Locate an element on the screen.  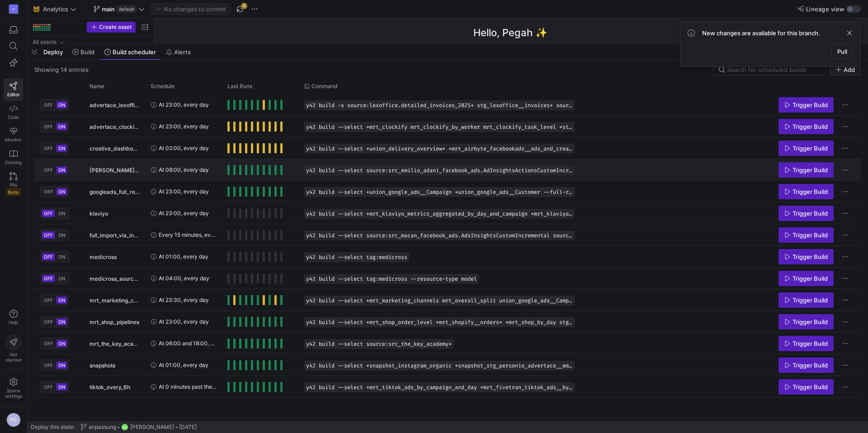
a: PRsBeta is located at coordinates (13, 184).